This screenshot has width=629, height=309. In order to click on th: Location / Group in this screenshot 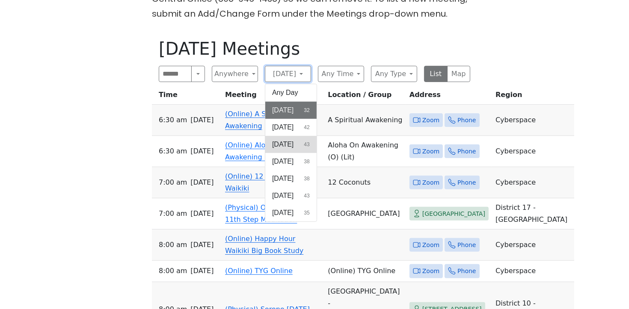, I will do `click(365, 97)`.